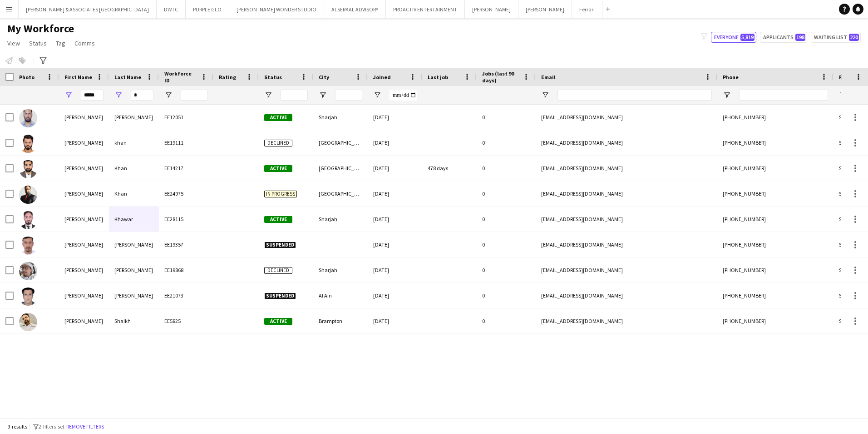 Image resolution: width=868 pixels, height=434 pixels. What do you see at coordinates (281, 194) in the screenshot?
I see `span: In progress` at bounding box center [281, 194].